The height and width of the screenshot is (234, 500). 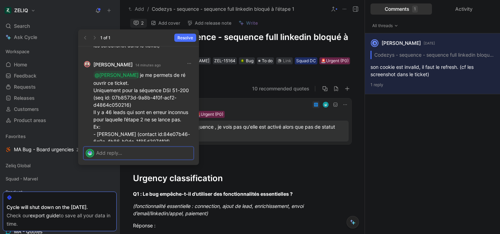 What do you see at coordinates (185, 38) in the screenshot?
I see `span: Resolve` at bounding box center [185, 38].